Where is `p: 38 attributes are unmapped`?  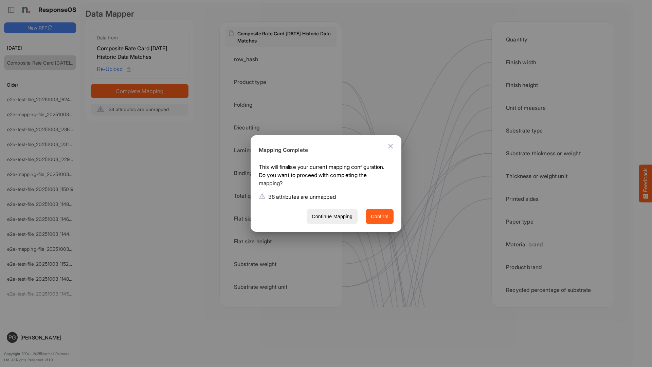 p: 38 attributes are unmapped is located at coordinates (302, 197).